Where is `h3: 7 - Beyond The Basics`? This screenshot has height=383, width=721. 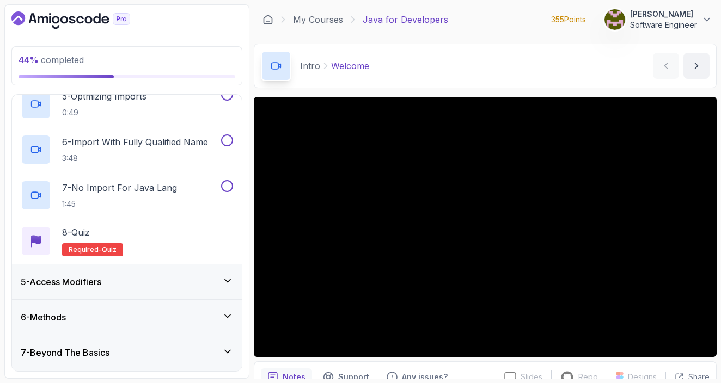
h3: 7 - Beyond The Basics is located at coordinates (65, 353).